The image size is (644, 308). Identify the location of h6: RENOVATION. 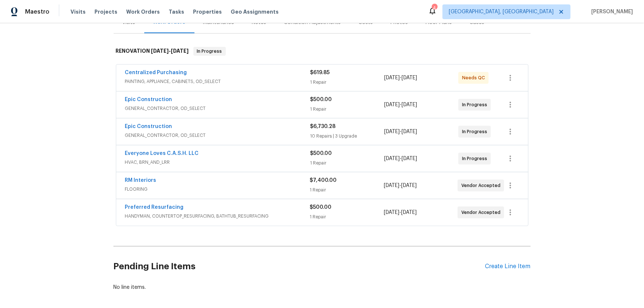
(152, 51).